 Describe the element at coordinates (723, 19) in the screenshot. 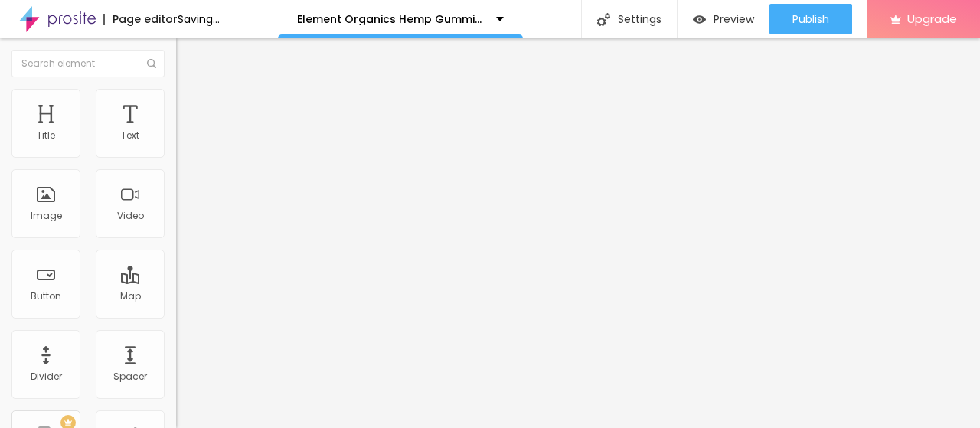

I see `button: Preview` at that location.